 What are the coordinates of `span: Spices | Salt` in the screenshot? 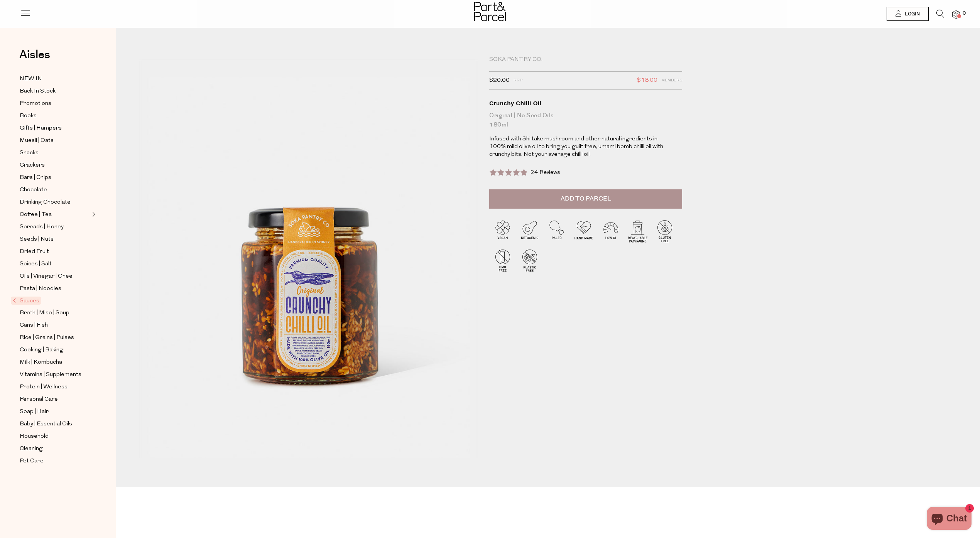 It's located at (35, 264).